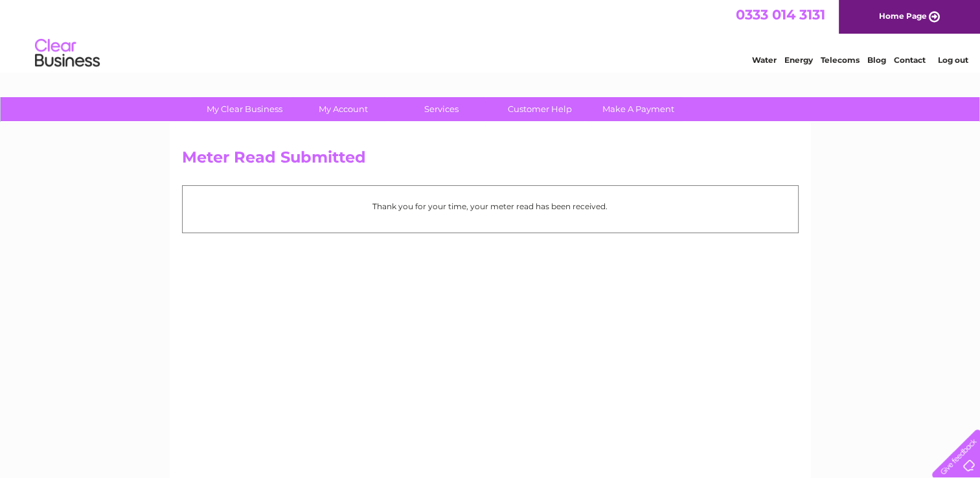 The image size is (980, 478). Describe the element at coordinates (638, 109) in the screenshot. I see `a: Make A Payment` at that location.